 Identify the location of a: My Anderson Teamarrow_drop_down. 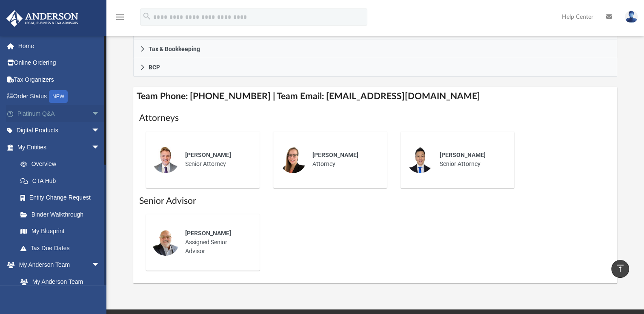
(57, 265).